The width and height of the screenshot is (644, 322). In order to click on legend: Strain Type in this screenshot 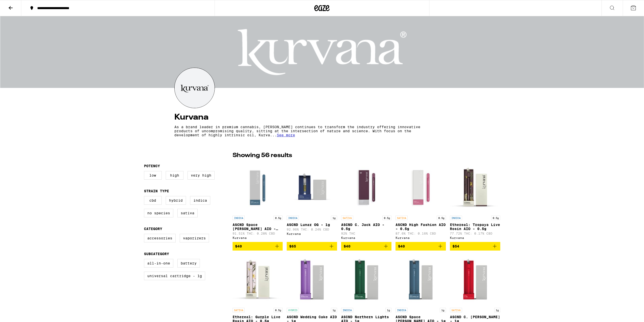, I will do `click(156, 191)`.